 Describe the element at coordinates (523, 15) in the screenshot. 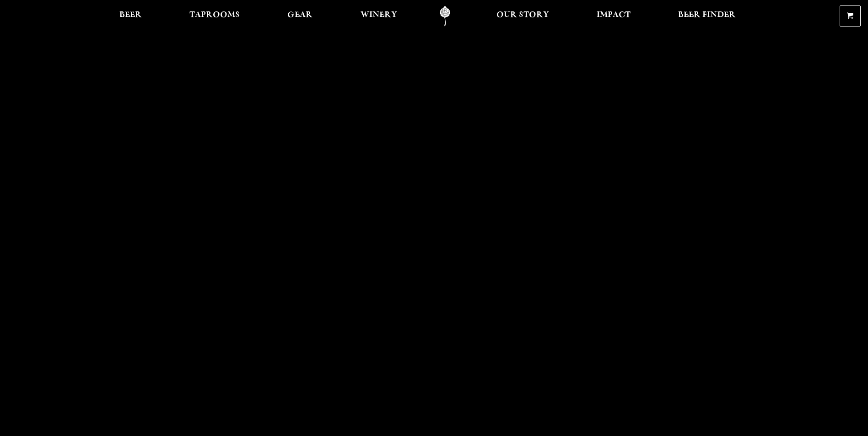

I see `span: Our Story` at that location.